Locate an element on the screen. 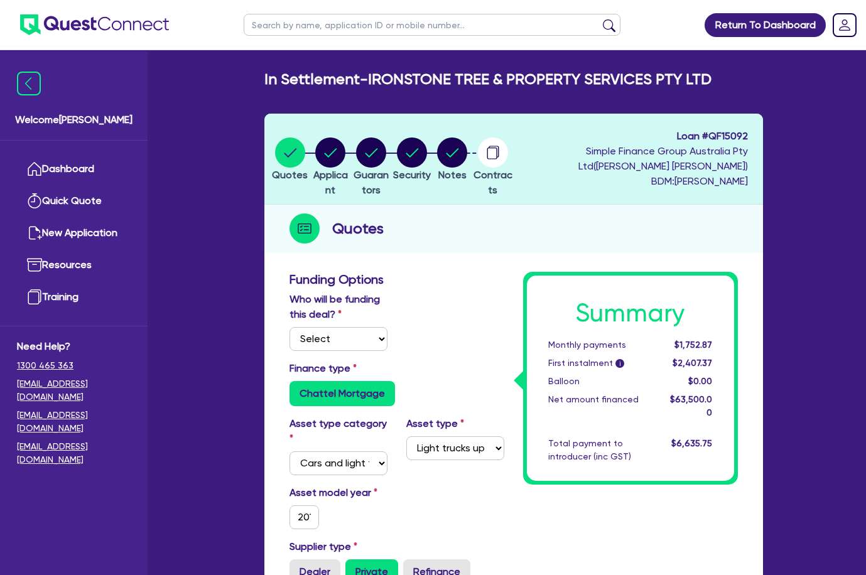  label: Chattel Mortgage is located at coordinates (342, 394).